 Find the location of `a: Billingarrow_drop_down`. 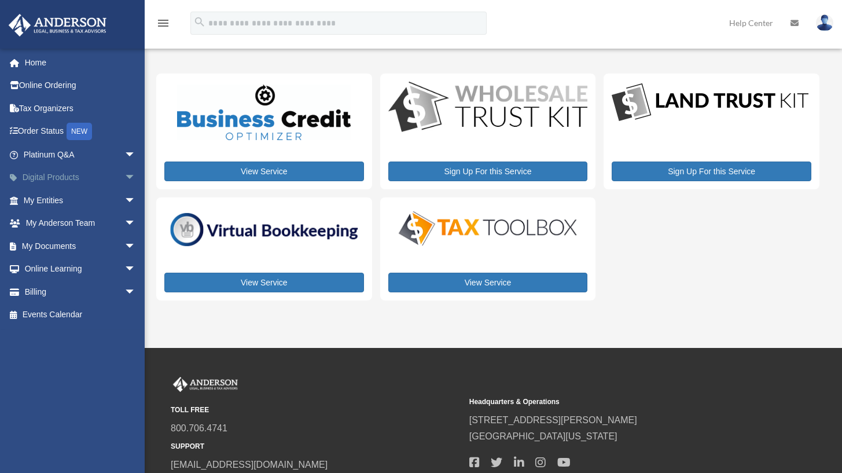

a: Billingarrow_drop_down is located at coordinates (80, 292).